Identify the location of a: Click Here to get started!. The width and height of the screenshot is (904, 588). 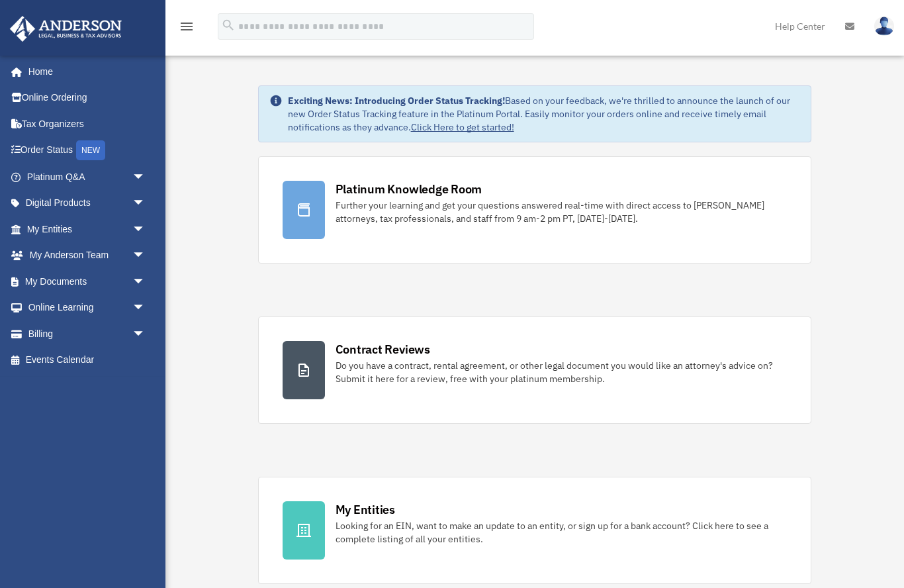
(463, 127).